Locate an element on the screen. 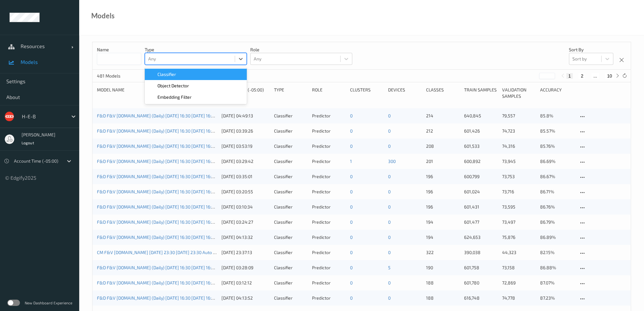  p: 85.76% is located at coordinates (557, 146).